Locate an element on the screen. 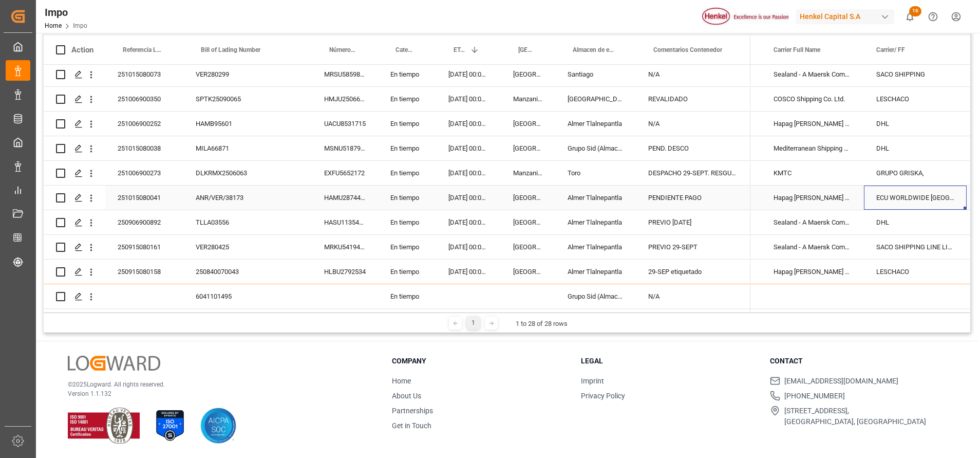  div: 29-SEP etiquetado is located at coordinates (693, 271).